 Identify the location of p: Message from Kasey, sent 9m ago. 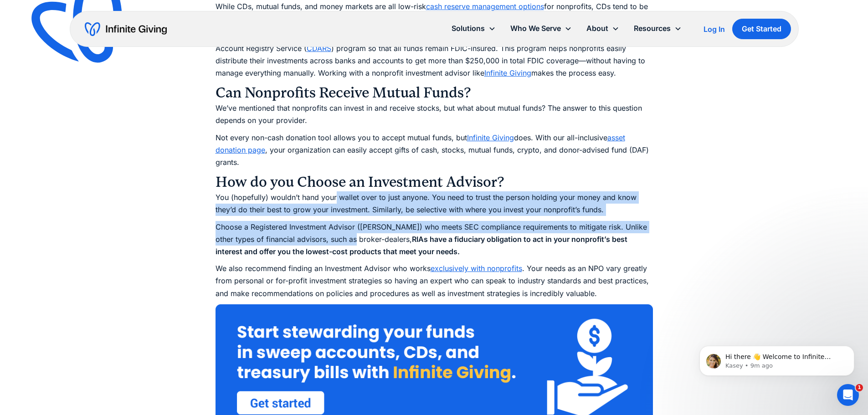
(98, 39).